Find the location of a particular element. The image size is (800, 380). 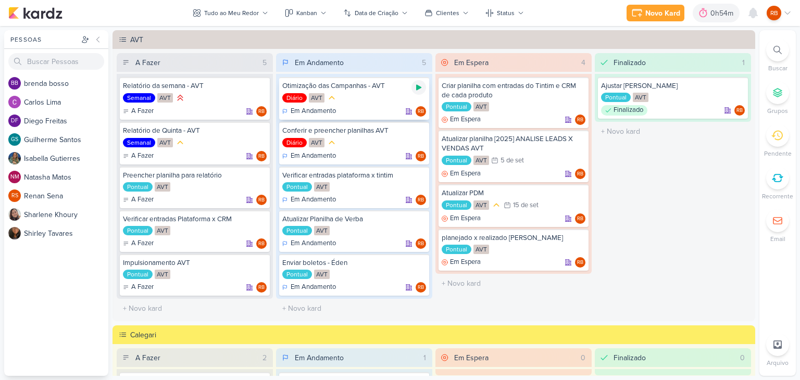

li: Ctrl + F is located at coordinates (777, 56).